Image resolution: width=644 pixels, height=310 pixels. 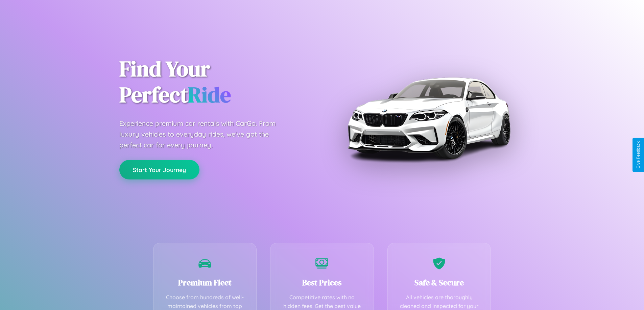 I want to click on h1: Find Your Perfect, so click(x=216, y=82).